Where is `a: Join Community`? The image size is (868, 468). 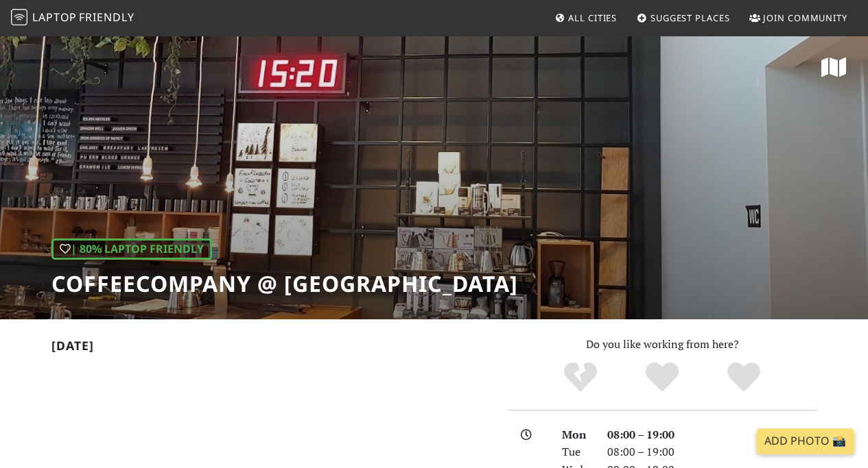 a: Join Community is located at coordinates (798, 18).